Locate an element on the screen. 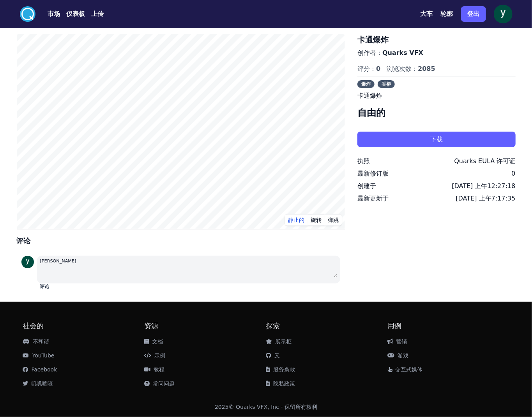 The image size is (532, 417). font: 示例 is located at coordinates (160, 356).